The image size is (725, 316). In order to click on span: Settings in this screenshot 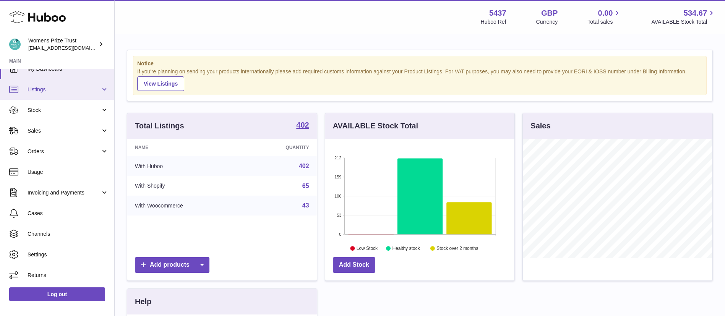, I will do `click(68, 255)`.